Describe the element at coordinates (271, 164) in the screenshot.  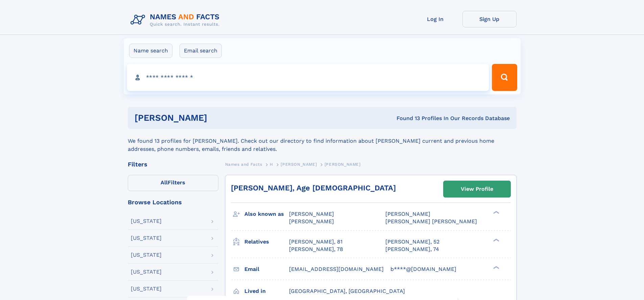
I see `span: H` at that location.